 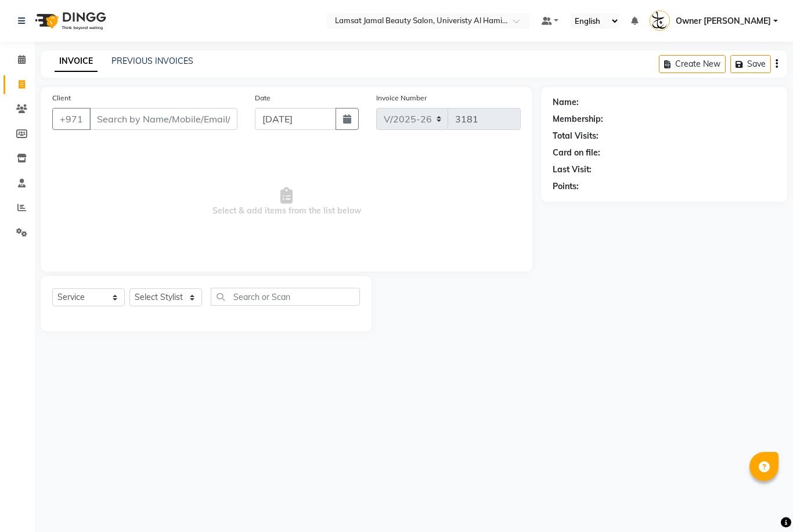 What do you see at coordinates (751, 64) in the screenshot?
I see `button: Save` at bounding box center [751, 64].